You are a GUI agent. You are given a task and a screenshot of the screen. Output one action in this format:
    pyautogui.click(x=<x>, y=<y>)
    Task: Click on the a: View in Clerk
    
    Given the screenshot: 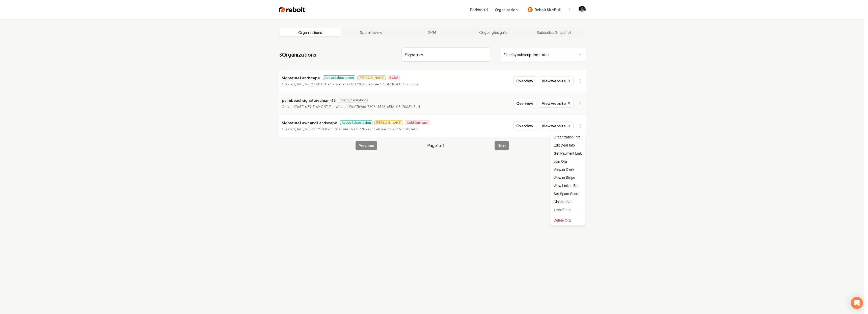 What is the action you would take?
    pyautogui.click(x=568, y=170)
    